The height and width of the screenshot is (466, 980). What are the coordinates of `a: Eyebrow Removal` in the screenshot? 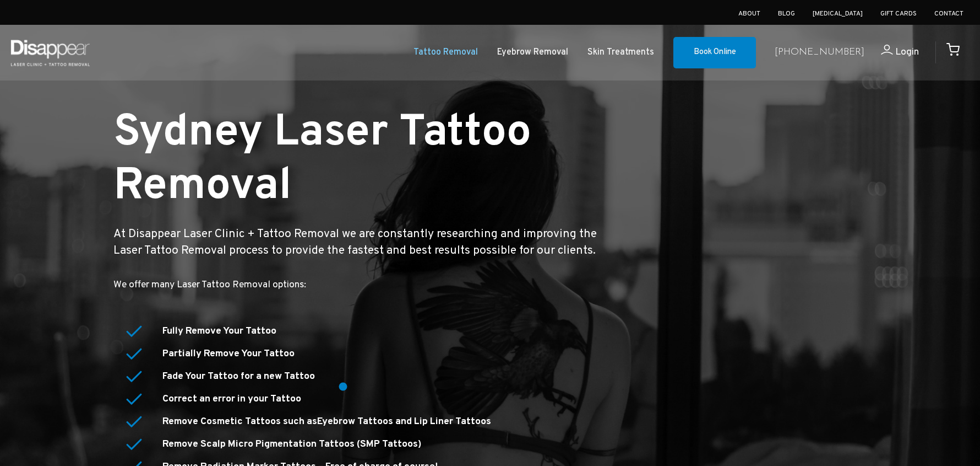 It's located at (532, 52).